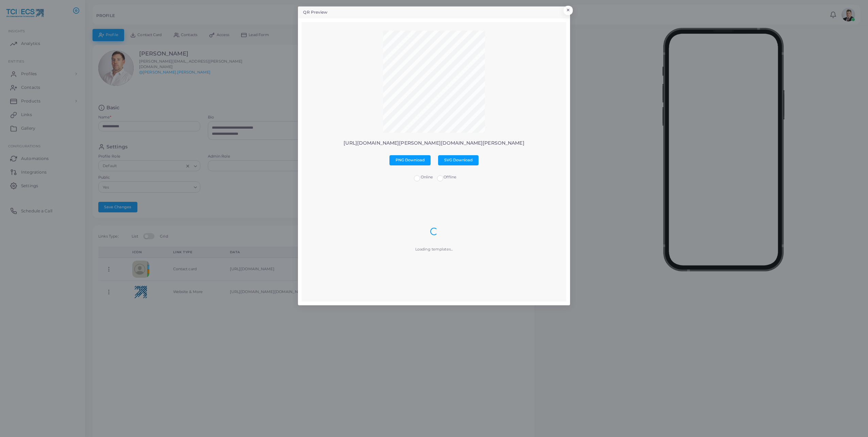 The width and height of the screenshot is (868, 437). What do you see at coordinates (427, 177) in the screenshot?
I see `span: Online` at bounding box center [427, 177].